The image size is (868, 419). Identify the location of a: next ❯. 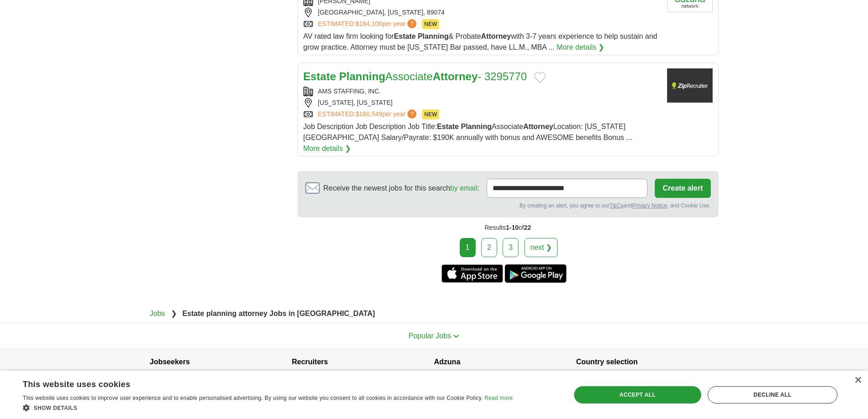
(541, 247).